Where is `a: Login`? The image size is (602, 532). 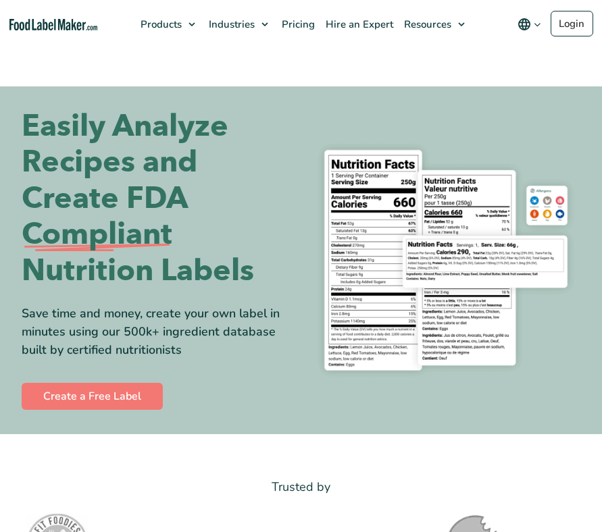
a: Login is located at coordinates (572, 24).